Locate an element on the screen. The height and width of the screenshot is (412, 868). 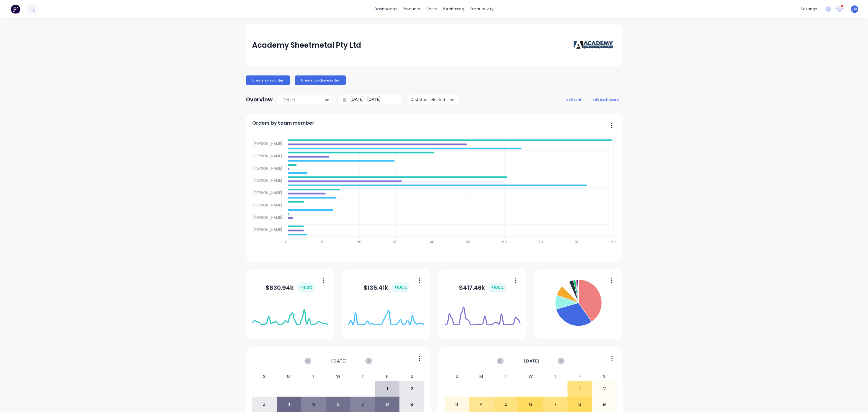
button: edit dashboard is located at coordinates (605, 99).